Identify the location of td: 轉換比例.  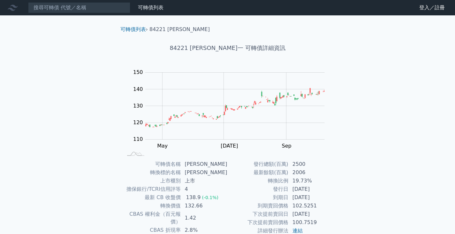
(258, 181).